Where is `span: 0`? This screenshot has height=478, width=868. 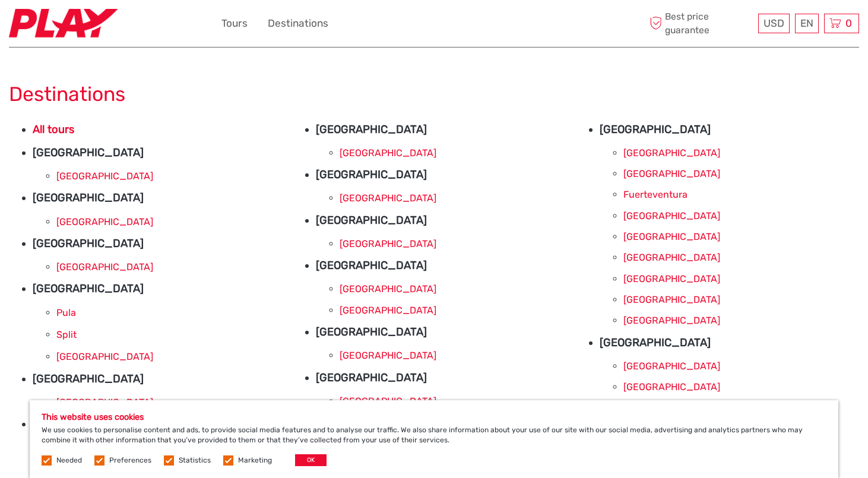 span: 0 is located at coordinates (849, 23).